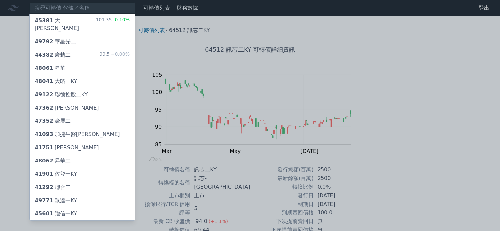  What do you see at coordinates (44, 41) in the screenshot?
I see `span: 49792` at bounding box center [44, 41].